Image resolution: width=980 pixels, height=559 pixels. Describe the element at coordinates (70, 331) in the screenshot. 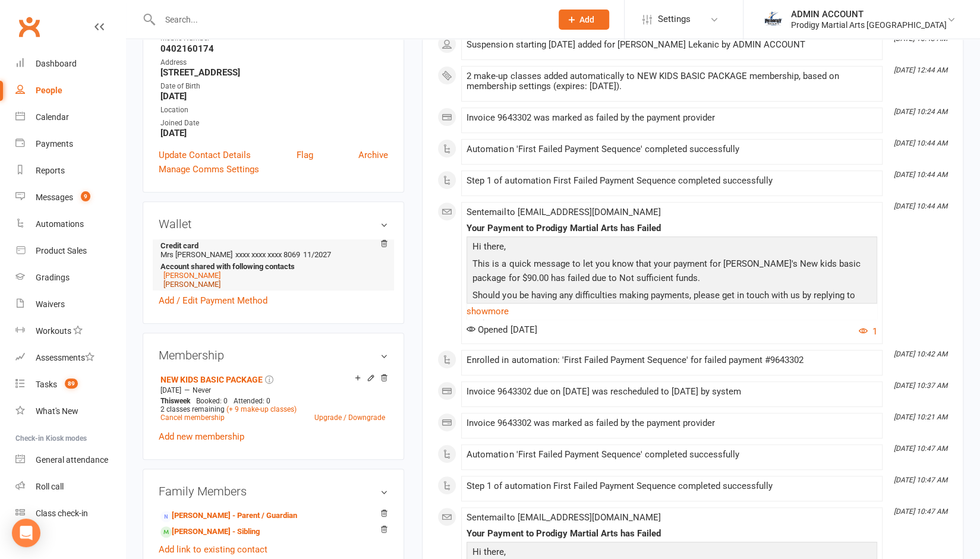

I see `a: Workouts` at that location.